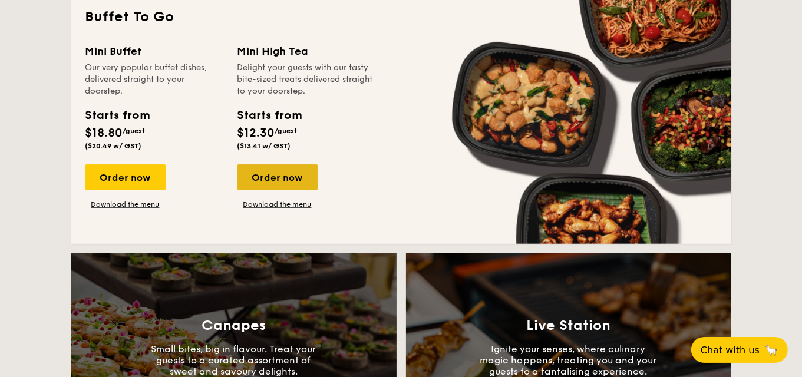  What do you see at coordinates (104, 133) in the screenshot?
I see `span: $18.80` at bounding box center [104, 133].